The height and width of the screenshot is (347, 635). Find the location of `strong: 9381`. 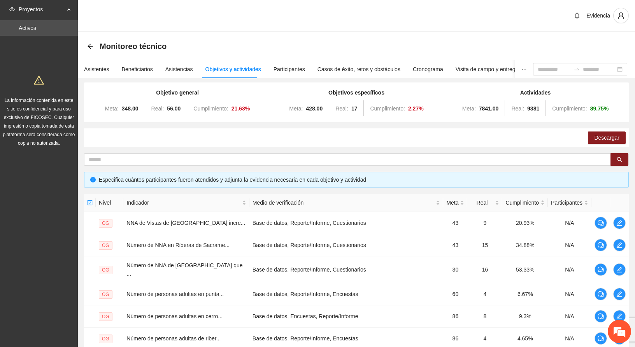

strong: 9381 is located at coordinates (533, 109).